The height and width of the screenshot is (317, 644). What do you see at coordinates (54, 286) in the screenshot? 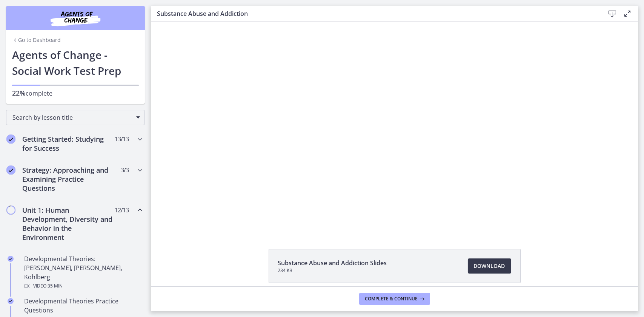
I see `span: · 35 min` at bounding box center [54, 286].